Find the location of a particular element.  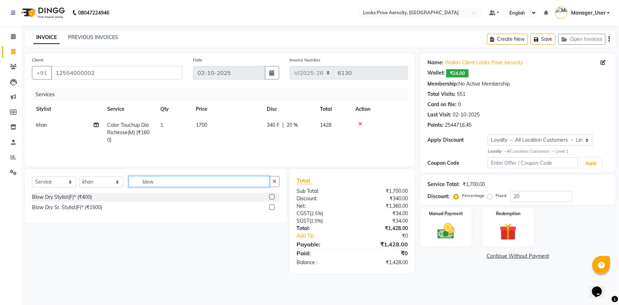

a: INVOICE is located at coordinates (46, 38).